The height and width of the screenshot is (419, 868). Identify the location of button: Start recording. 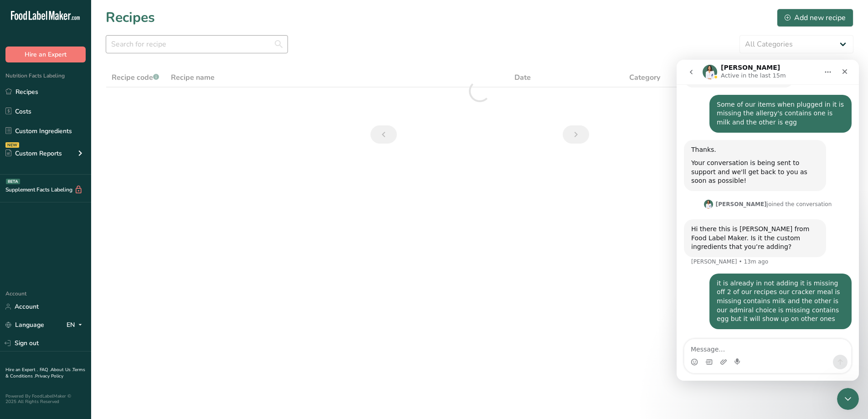
(61, 302).